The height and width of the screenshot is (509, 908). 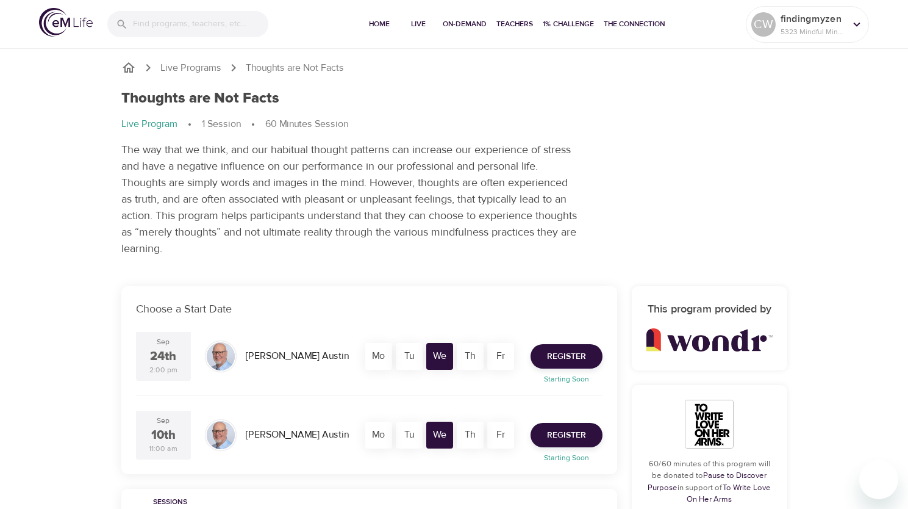 I want to click on div: 10th, so click(x=163, y=435).